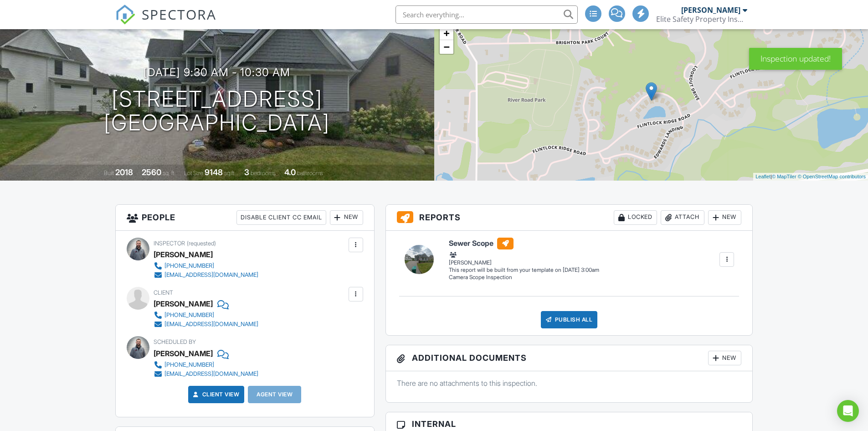  What do you see at coordinates (447, 34) in the screenshot?
I see `a: Zoom in` at bounding box center [447, 34].